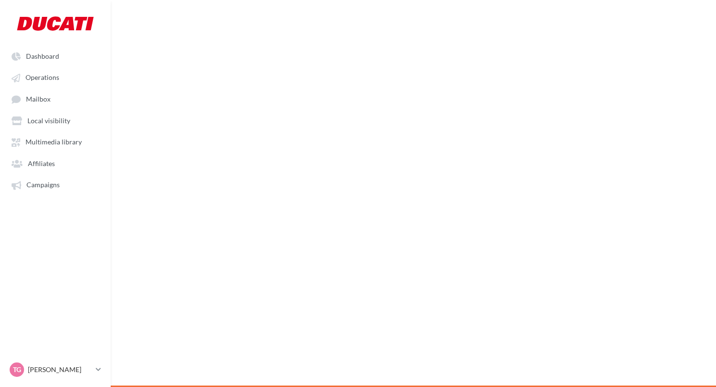 This screenshot has height=387, width=716. Describe the element at coordinates (55, 77) in the screenshot. I see `a: Operations` at that location.